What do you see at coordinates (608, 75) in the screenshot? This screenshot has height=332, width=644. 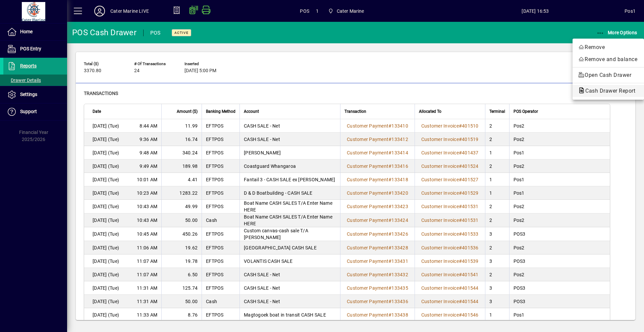 I see `button: Open Cash Drawer` at bounding box center [608, 75].